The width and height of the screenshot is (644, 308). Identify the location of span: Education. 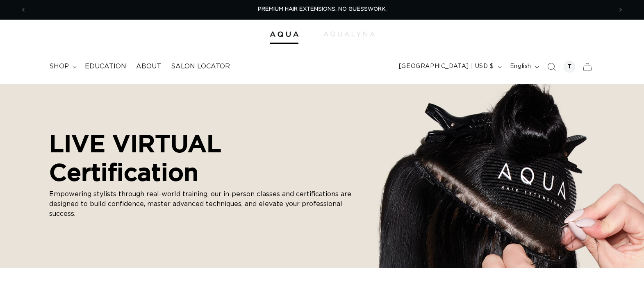
(105, 67).